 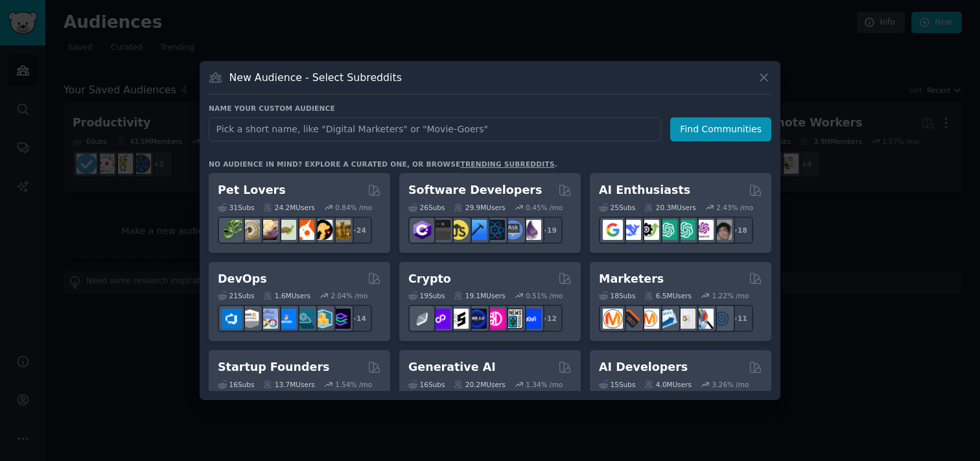 I want to click on img: OpenAIDev, so click(x=703, y=229).